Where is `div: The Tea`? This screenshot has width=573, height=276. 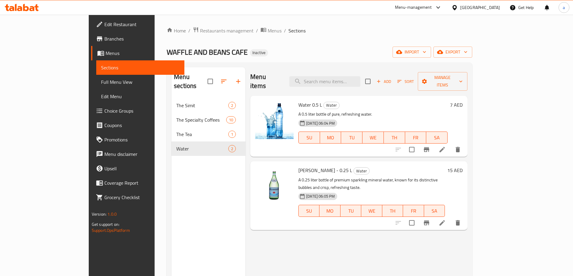
div: The Tea is located at coordinates (202, 134).